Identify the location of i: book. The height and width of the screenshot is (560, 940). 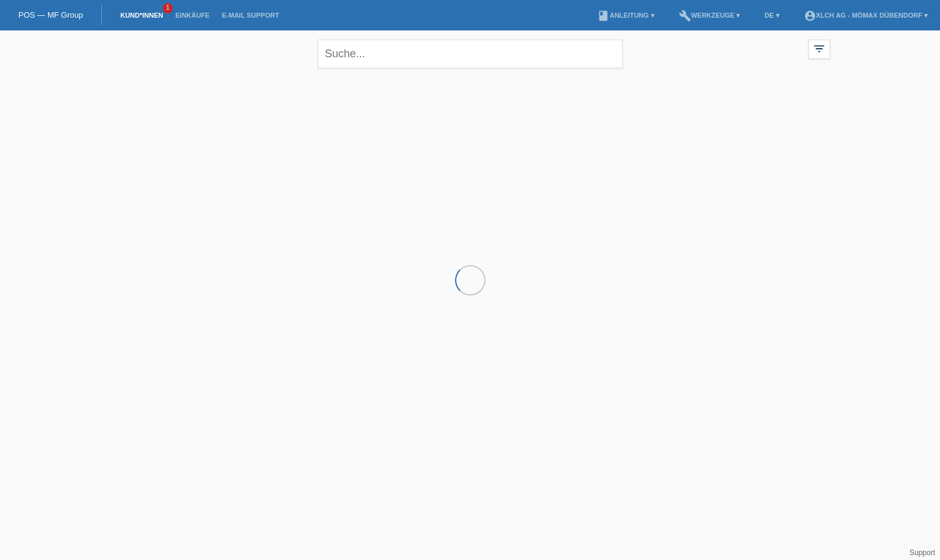
(604, 16).